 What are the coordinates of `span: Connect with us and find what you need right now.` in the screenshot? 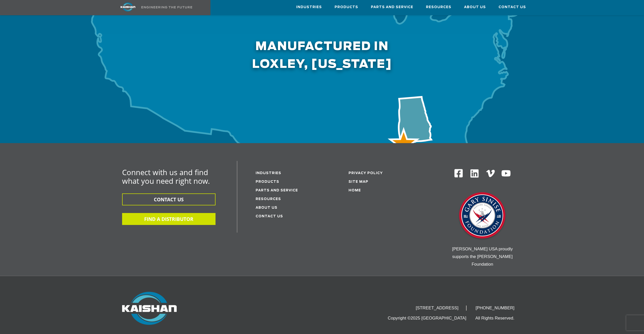 It's located at (166, 176).